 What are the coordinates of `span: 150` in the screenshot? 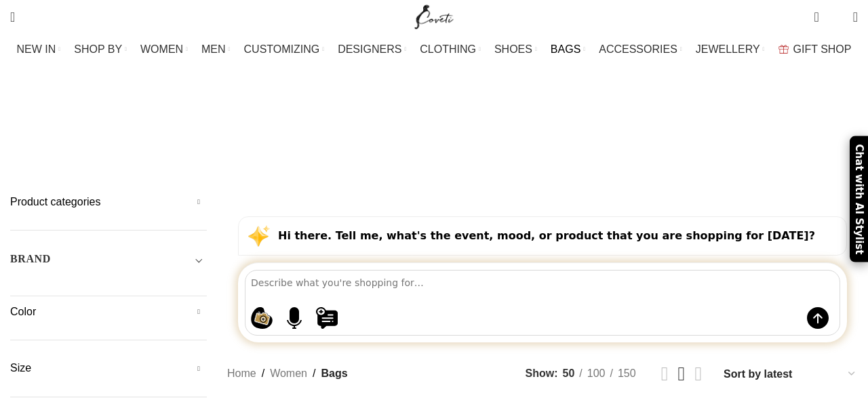 It's located at (627, 373).